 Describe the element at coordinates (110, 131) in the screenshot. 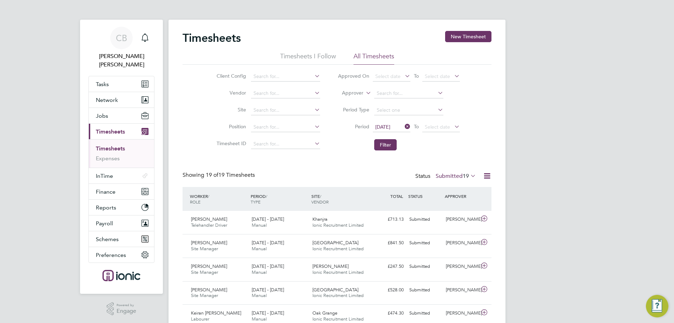

I see `span: Timesheets` at that location.